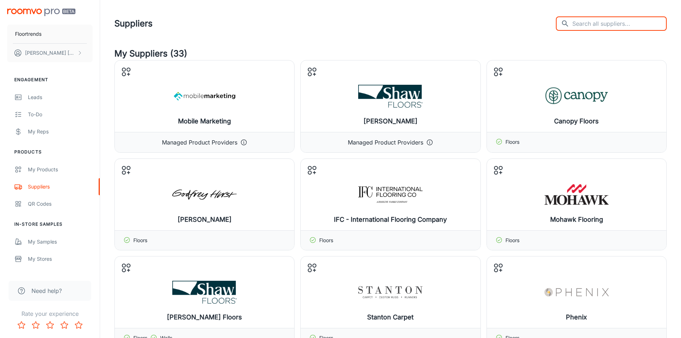  I want to click on img: Shaw, so click(390, 96).